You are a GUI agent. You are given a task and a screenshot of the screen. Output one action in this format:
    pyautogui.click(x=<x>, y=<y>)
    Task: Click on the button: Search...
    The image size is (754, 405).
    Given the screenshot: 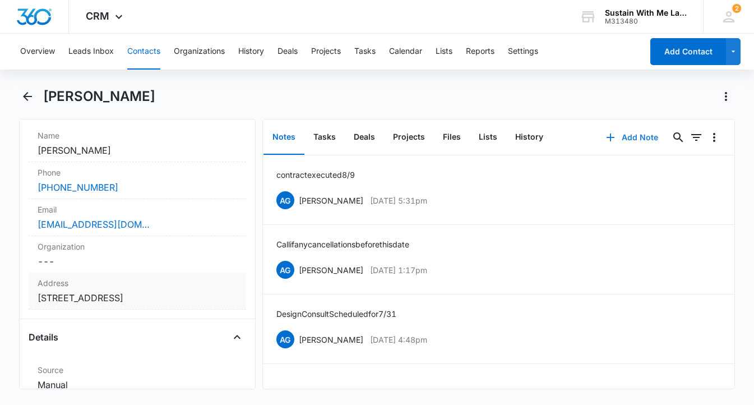 What is the action you would take?
    pyautogui.click(x=678, y=137)
    